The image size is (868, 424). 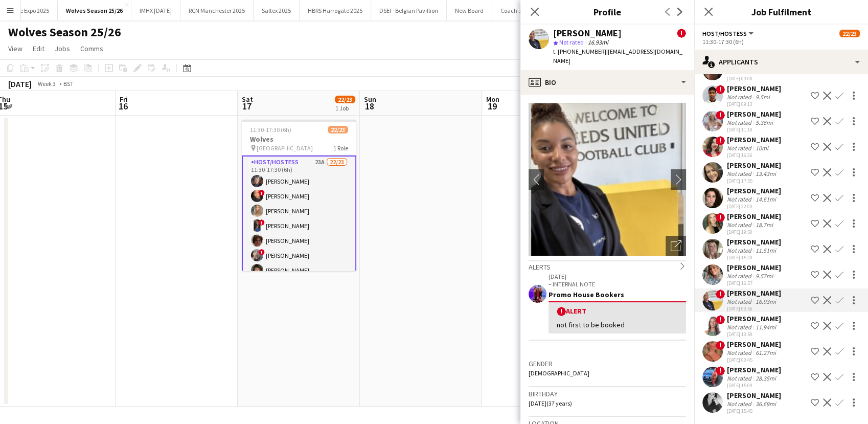 What do you see at coordinates (762, 148) in the screenshot?
I see `div: 10mi` at bounding box center [762, 148].